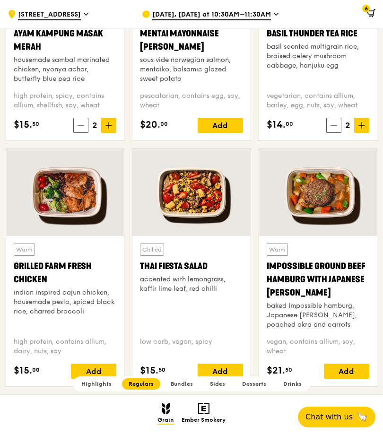  Describe the element at coordinates (318, 101) in the screenshot. I see `div: vegetarian, contains allium, barley, egg, nuts, soy, wheat` at that location.